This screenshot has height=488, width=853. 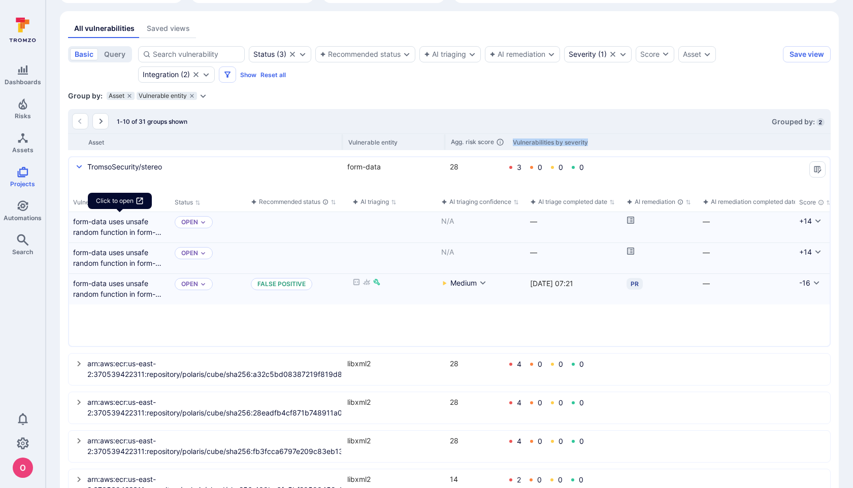 What do you see at coordinates (214, 446) in the screenshot?
I see `a: arn:aws:ecr:us-east-2:370539422311:repository/polaris/cube/sha256:fb3fcca6797e209c83eb1353bba5f73...` at bounding box center [214, 446].